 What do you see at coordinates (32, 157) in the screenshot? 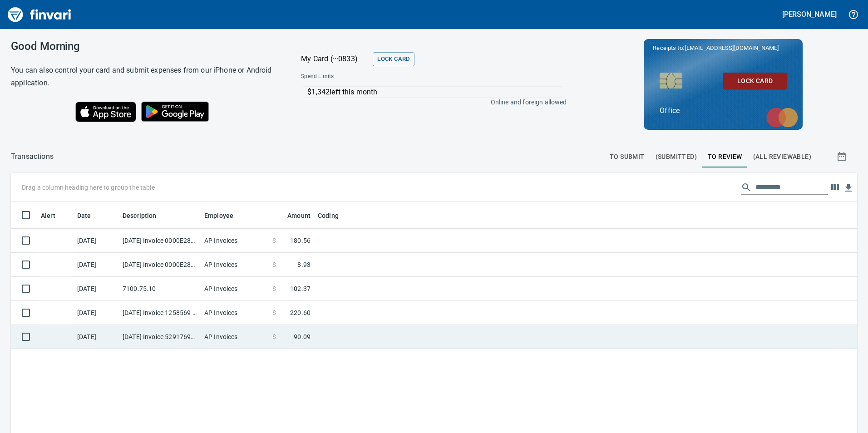
I see `nav: breadcrumb` at bounding box center [32, 157].